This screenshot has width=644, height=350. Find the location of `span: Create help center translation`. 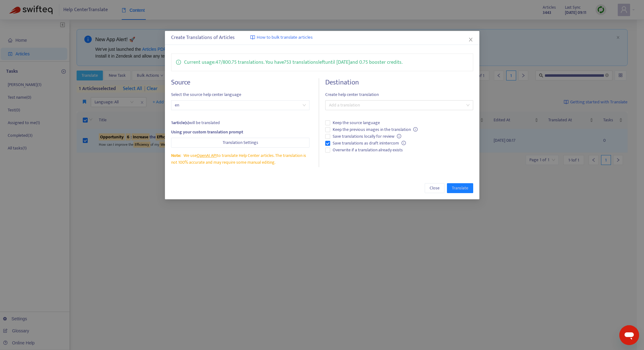

span: Create help center translation is located at coordinates (399, 94).